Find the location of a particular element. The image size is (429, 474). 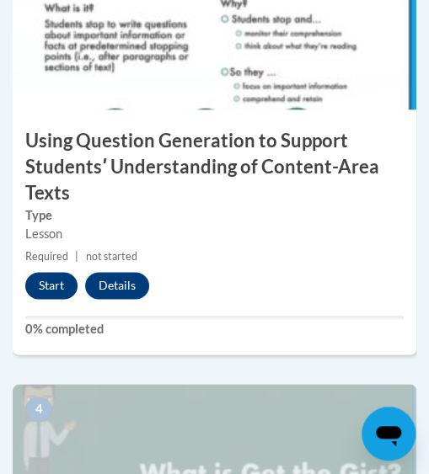

span: 4 is located at coordinates (39, 410).